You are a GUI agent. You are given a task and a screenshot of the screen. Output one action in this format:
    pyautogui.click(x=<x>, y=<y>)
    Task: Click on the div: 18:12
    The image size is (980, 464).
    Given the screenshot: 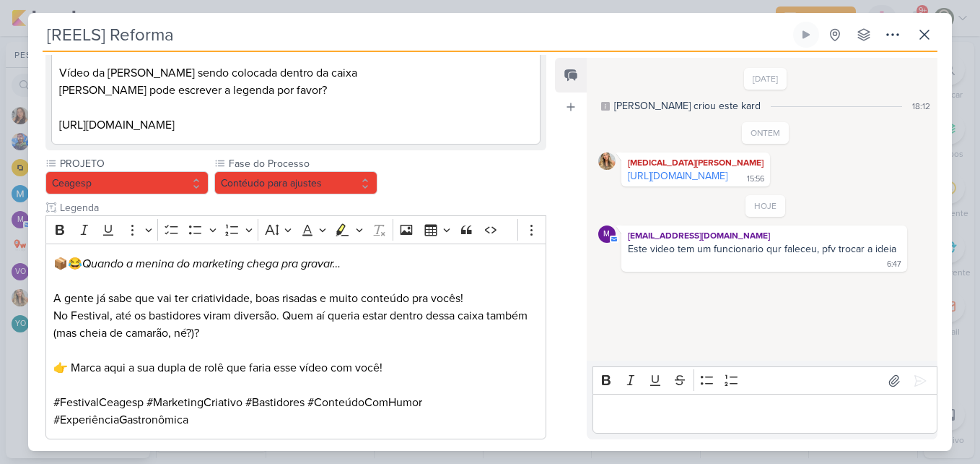 What is the action you would take?
    pyautogui.click(x=921, y=106)
    